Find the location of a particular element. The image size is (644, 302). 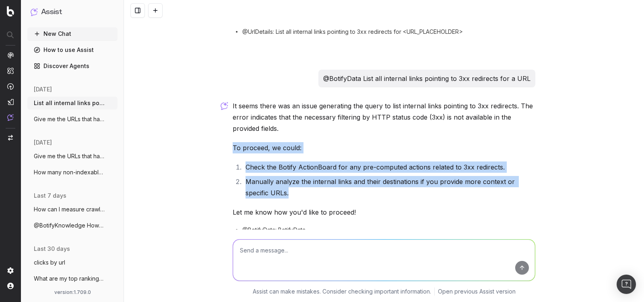

img: Switch project is located at coordinates (10, 138).